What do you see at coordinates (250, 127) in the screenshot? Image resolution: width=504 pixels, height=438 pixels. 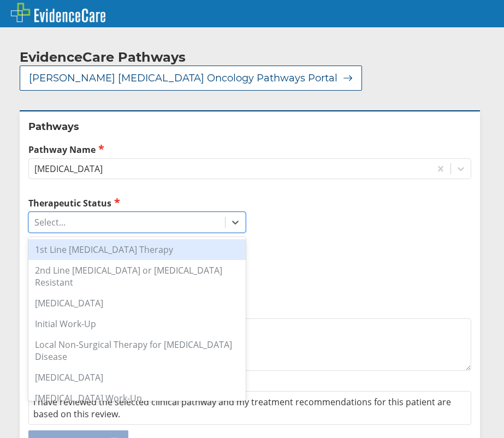 I see `h2: Pathways` at bounding box center [250, 127].